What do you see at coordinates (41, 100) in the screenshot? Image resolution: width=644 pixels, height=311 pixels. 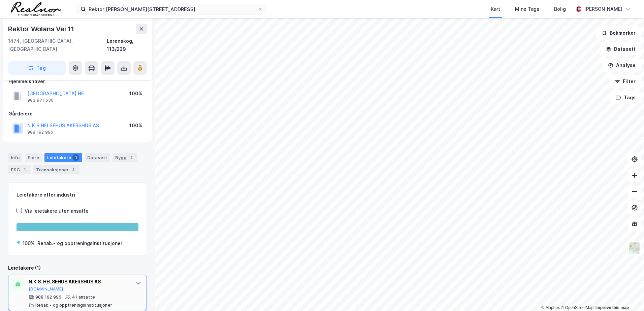 I see `div: 983 971 636` at bounding box center [41, 100].